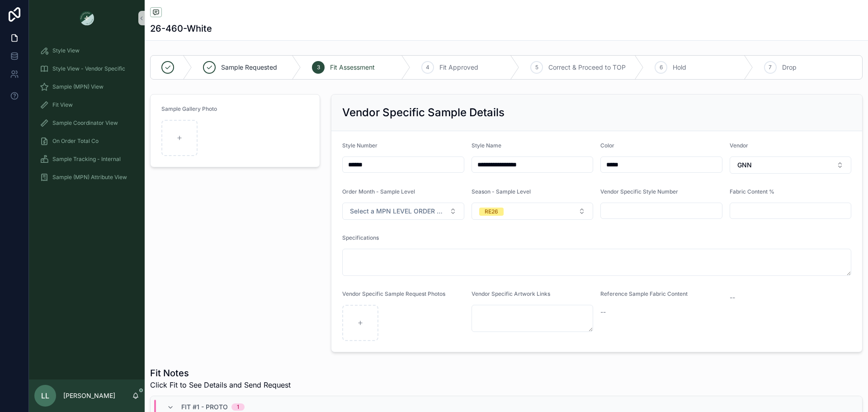 The width and height of the screenshot is (868, 412). I want to click on div: scrollable content, so click(86, 116).